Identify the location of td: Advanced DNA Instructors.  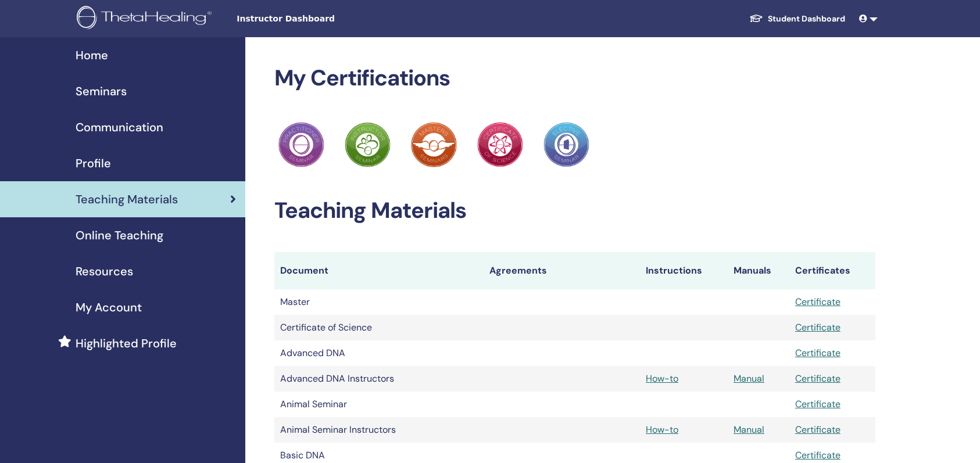
(379, 379).